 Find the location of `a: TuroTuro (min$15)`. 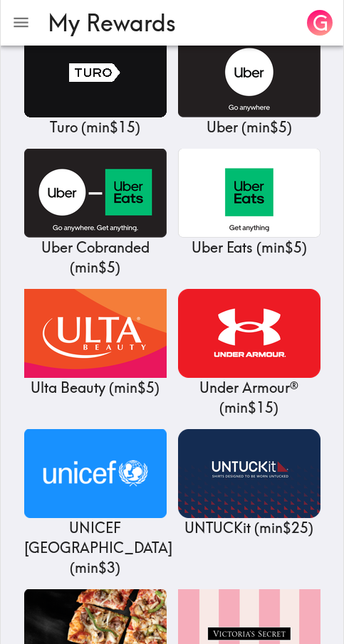

a: TuroTuro (min$15) is located at coordinates (95, 82).